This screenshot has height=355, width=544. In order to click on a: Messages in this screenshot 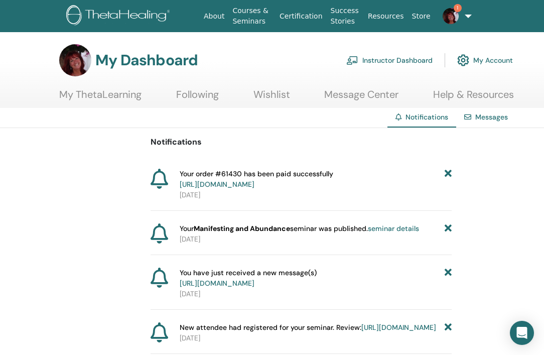, I will do `click(492, 117)`.